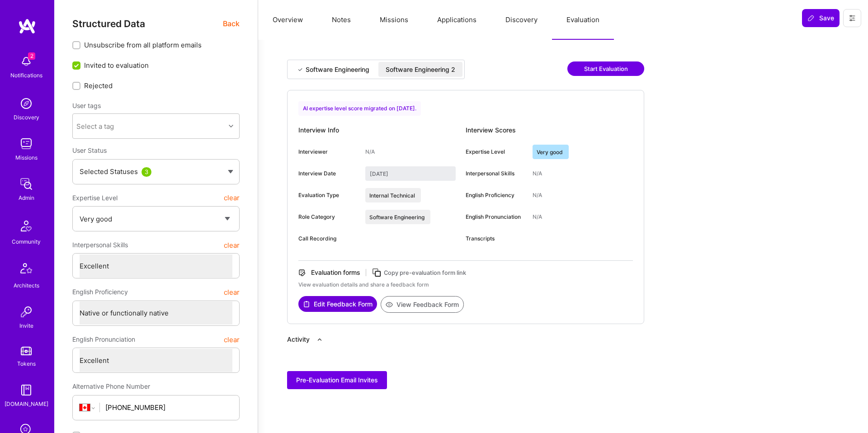  What do you see at coordinates (328, 217) in the screenshot?
I see `div: Role Category` at bounding box center [328, 217].